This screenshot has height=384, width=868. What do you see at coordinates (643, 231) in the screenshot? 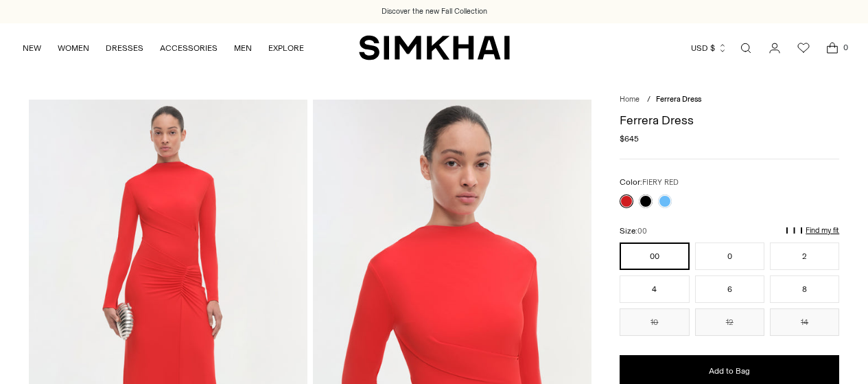
I see `span: 00` at bounding box center [643, 231].